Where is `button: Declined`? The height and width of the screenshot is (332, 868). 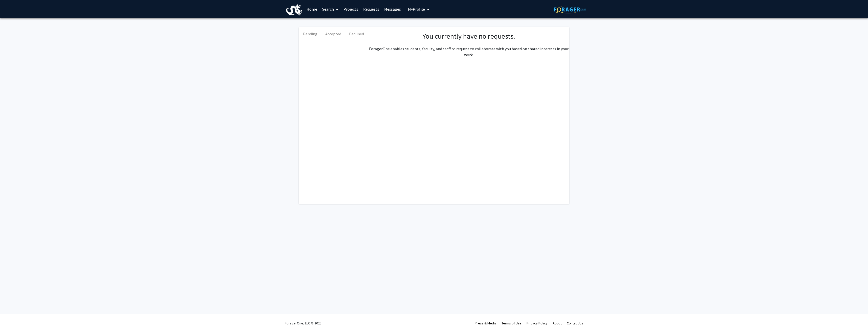 button: Declined is located at coordinates (356, 34).